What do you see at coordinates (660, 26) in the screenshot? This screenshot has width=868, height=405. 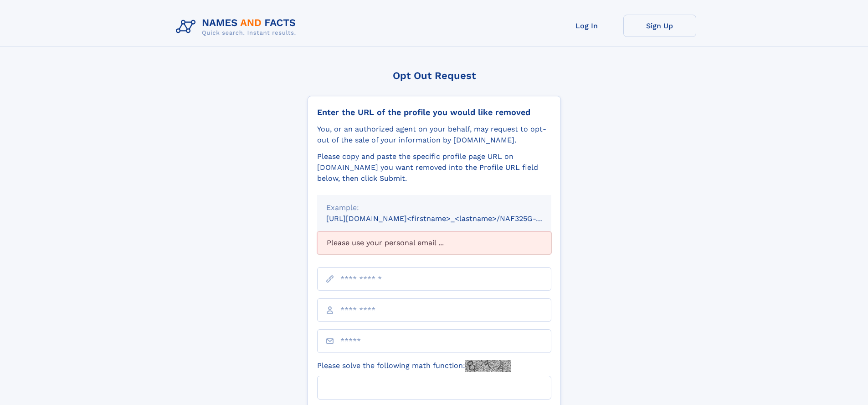 I see `a: Sign Up` at bounding box center [660, 26].